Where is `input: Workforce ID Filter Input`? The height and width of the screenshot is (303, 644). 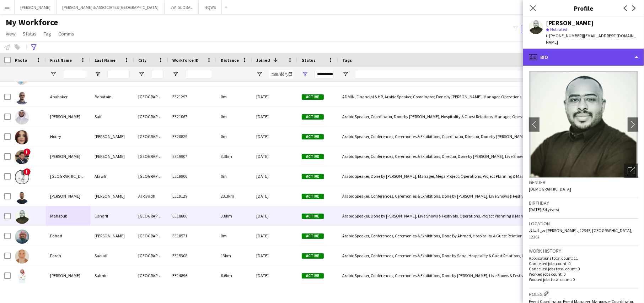
input: Workforce ID Filter Input is located at coordinates (198, 74).